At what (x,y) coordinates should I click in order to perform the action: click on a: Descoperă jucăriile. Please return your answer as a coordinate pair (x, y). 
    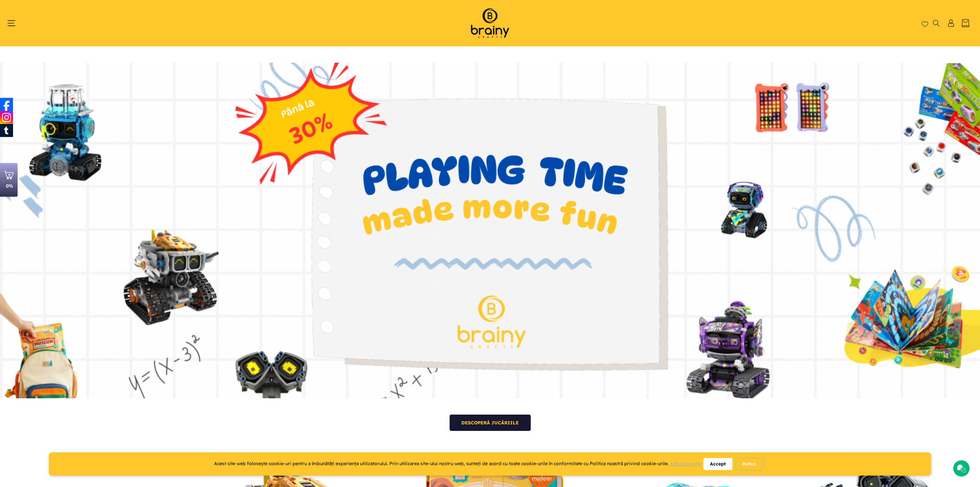
    Looking at the image, I should click on (490, 423).